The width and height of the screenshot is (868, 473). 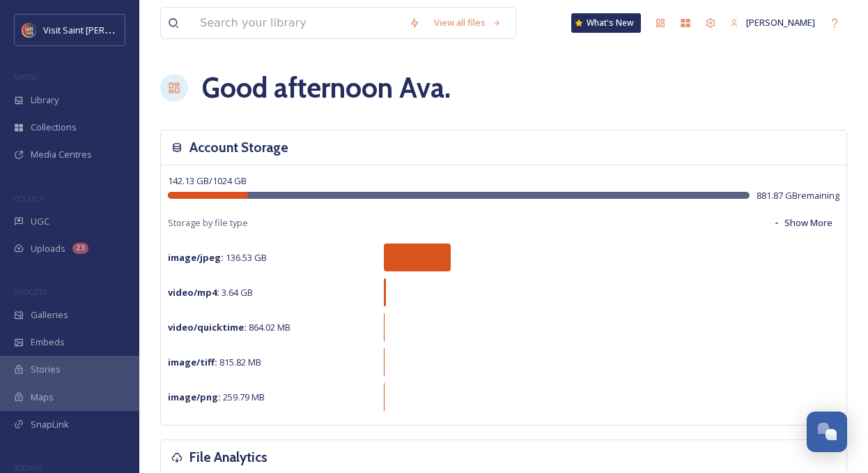 I want to click on strong: image/jpeg :, so click(x=196, y=258).